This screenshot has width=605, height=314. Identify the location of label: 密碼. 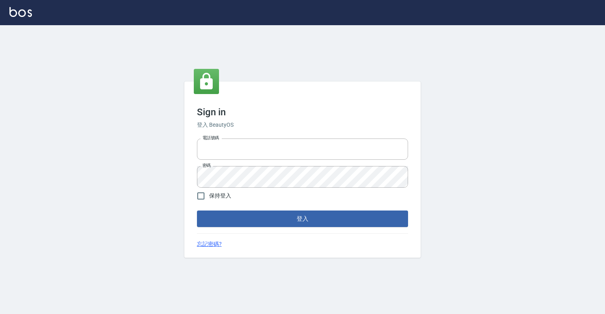
(206, 165).